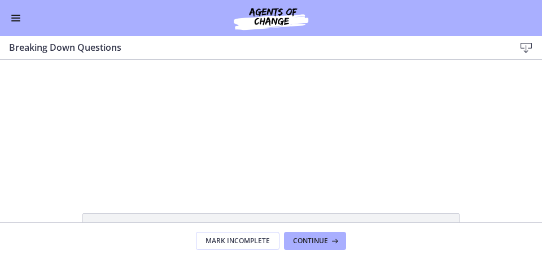 This screenshot has width=542, height=259. I want to click on h3: Breaking Down Questions, so click(253, 47).